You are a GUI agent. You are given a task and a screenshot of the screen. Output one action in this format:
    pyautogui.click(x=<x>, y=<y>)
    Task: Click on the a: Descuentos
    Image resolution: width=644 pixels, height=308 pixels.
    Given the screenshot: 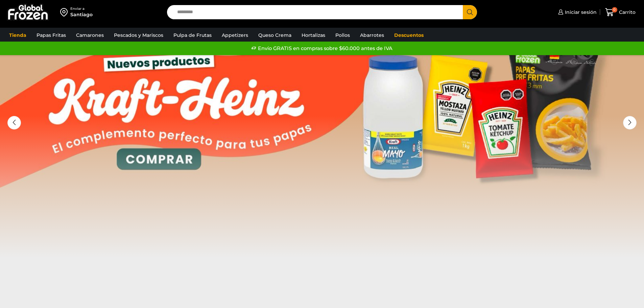 What is the action you would take?
    pyautogui.click(x=409, y=35)
    